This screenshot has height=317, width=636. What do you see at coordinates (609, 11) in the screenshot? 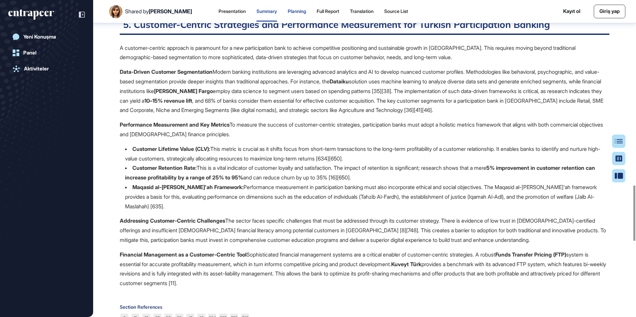
I see `a: Giriş yap` at bounding box center [609, 11].